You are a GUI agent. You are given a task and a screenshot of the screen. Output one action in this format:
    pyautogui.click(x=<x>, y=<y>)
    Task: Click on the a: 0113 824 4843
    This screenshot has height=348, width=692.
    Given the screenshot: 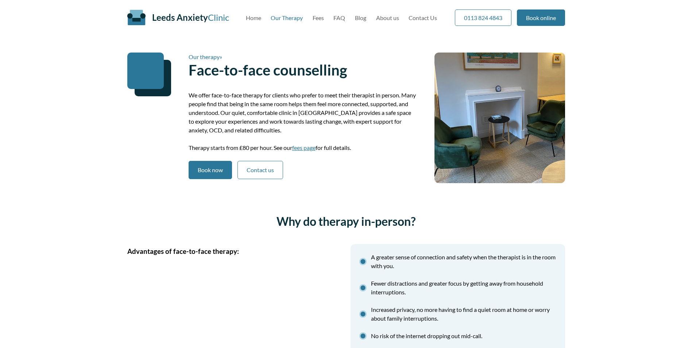 What is the action you would take?
    pyautogui.click(x=483, y=18)
    